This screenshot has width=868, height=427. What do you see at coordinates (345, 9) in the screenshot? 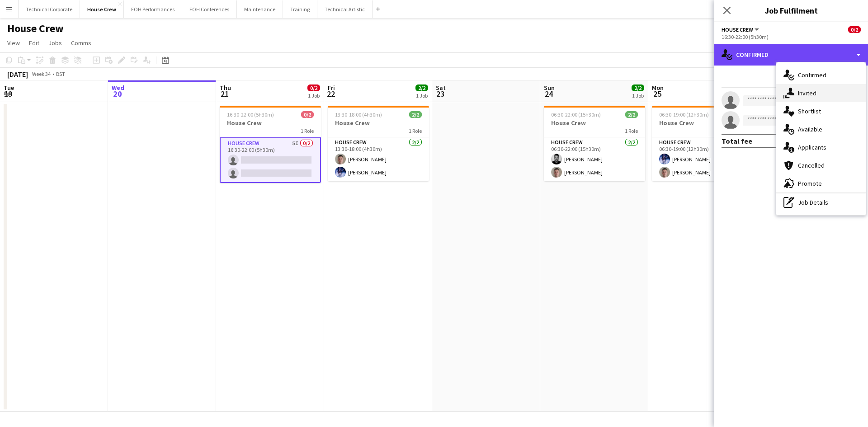
I see `button: Technical Artistic` at bounding box center [345, 9].